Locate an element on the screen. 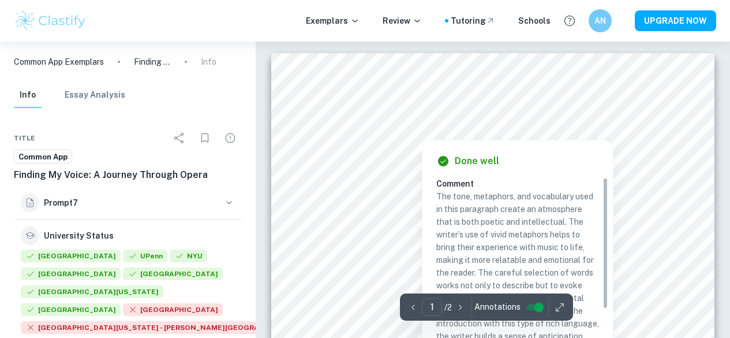  span: Common App is located at coordinates (43, 157).